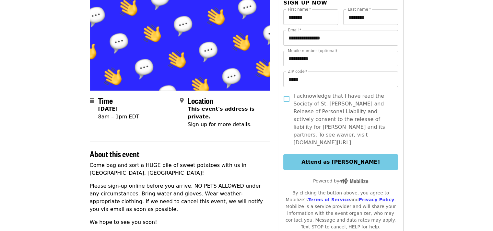 The height and width of the screenshot is (231, 493). Describe the element at coordinates (340, 79) in the screenshot. I see `input: ZIP code` at that location.